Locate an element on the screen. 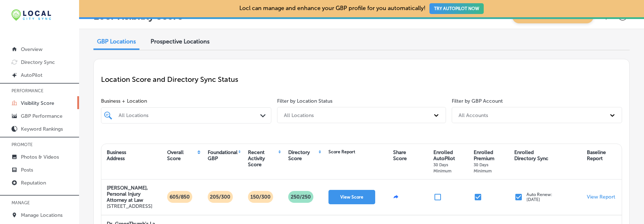 This screenshot has height=224, width=644. p: Photos & Videos is located at coordinates (40, 157).